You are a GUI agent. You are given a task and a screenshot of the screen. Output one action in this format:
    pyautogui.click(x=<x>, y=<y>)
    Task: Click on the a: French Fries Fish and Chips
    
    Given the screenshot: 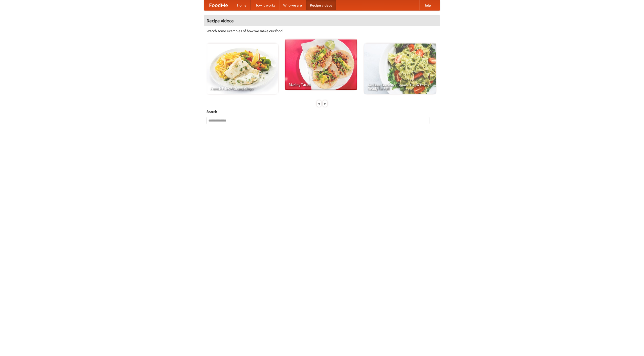 What is the action you would take?
    pyautogui.click(x=242, y=69)
    